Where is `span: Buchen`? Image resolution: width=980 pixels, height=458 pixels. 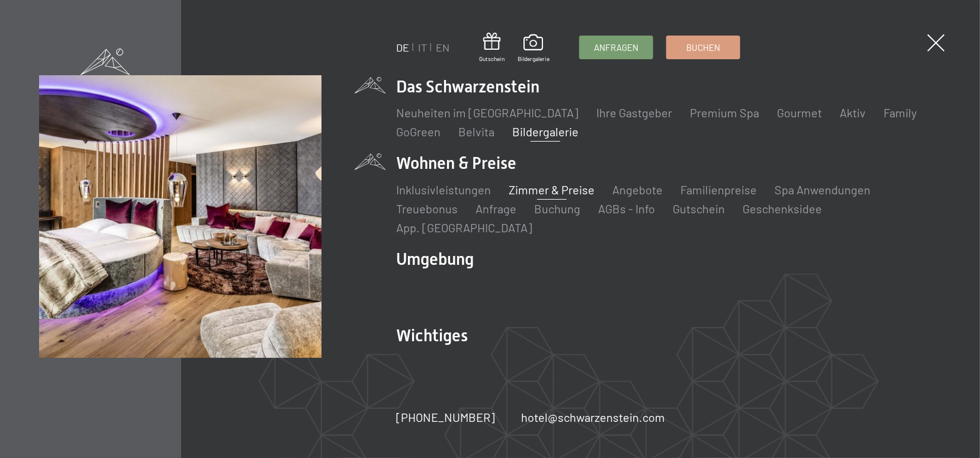 span: Buchen is located at coordinates (703, 48).